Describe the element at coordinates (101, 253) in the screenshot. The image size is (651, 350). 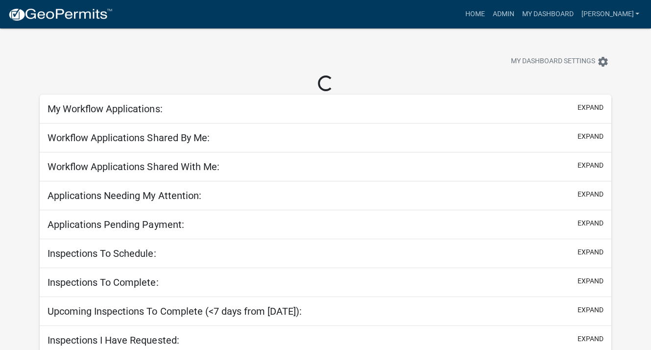
I see `h5: Inspections To Schedule:` at that location.